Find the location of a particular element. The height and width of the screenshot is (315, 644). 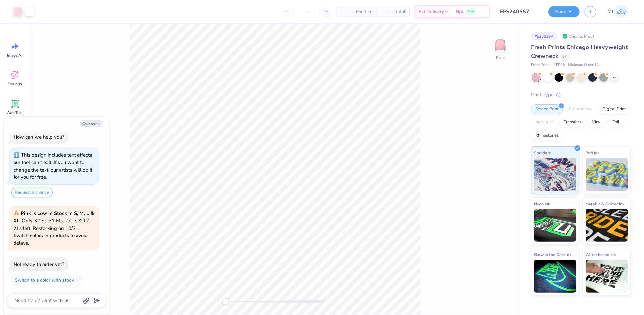

span: Image AI is located at coordinates (15, 56).